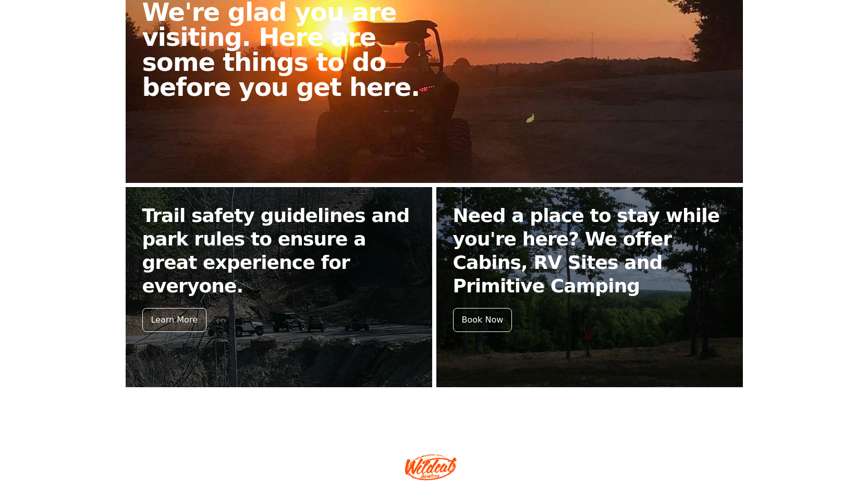 This screenshot has height=481, width=868. I want to click on a: Need a place to stay while you're here? We offer Cabins, RV Sites and Primitive Camping Book Now, so click(590, 288).